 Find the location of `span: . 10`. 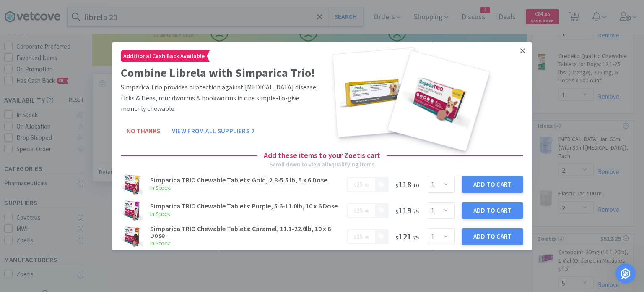

span: . 10 is located at coordinates (415, 185).